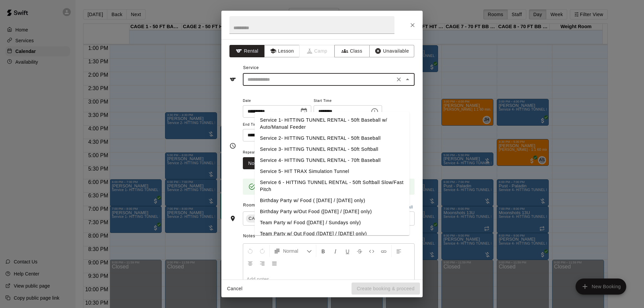 The image size is (644, 308). I want to click on button: Rental, so click(247, 51).